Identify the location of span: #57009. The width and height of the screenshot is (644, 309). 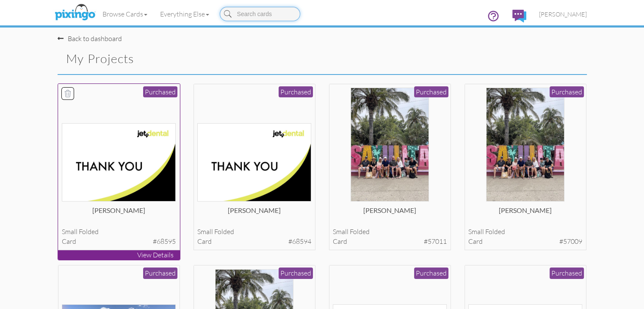
(570, 241).